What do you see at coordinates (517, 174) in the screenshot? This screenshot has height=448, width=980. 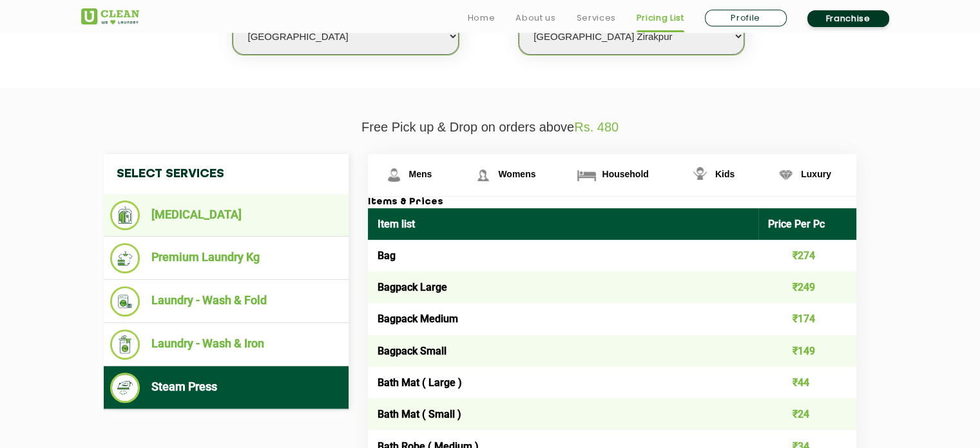 I see `span: Womens` at bounding box center [517, 174].